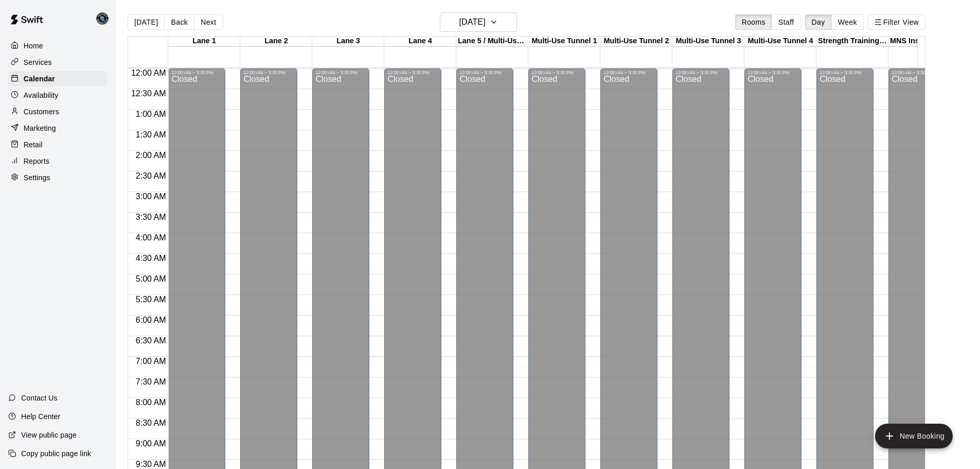 This screenshot has height=469, width=980. Describe the element at coordinates (853, 41) in the screenshot. I see `div: Strength Training Room` at that location.